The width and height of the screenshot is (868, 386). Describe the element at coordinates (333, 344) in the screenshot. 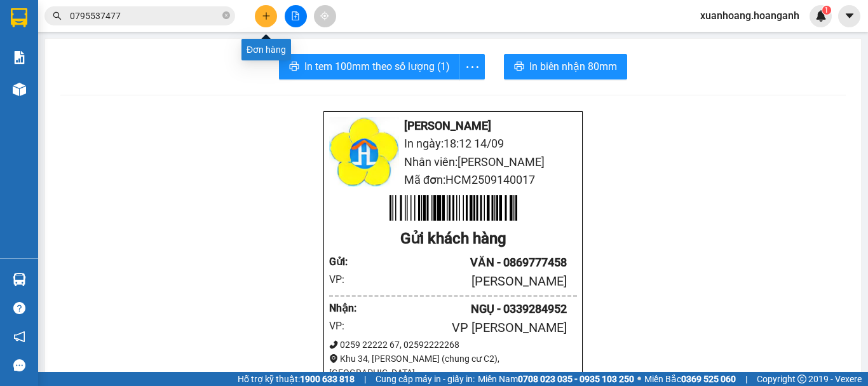

I see `span: phone` at that location.